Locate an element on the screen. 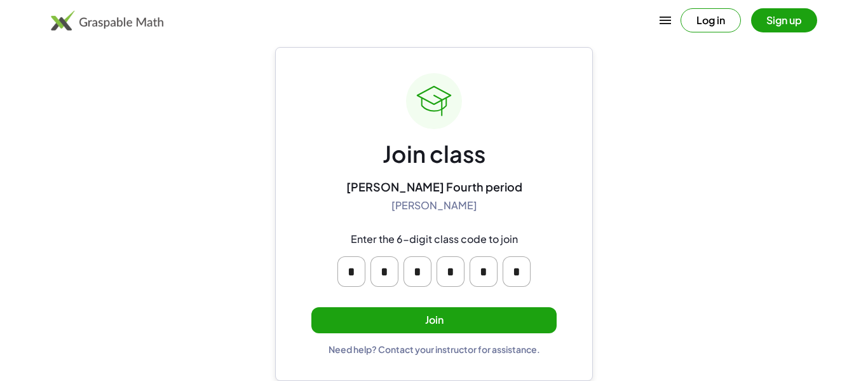  div: Join class is located at coordinates (434, 154).